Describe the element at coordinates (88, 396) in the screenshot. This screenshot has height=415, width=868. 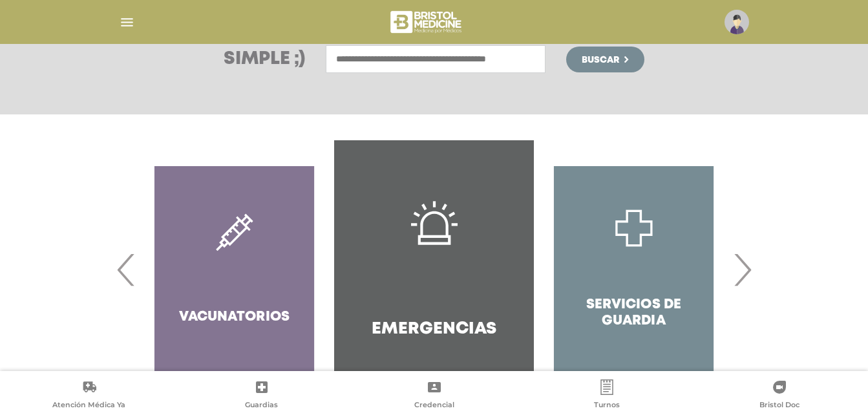
I see `a: Atención Médica Ya` at that location.